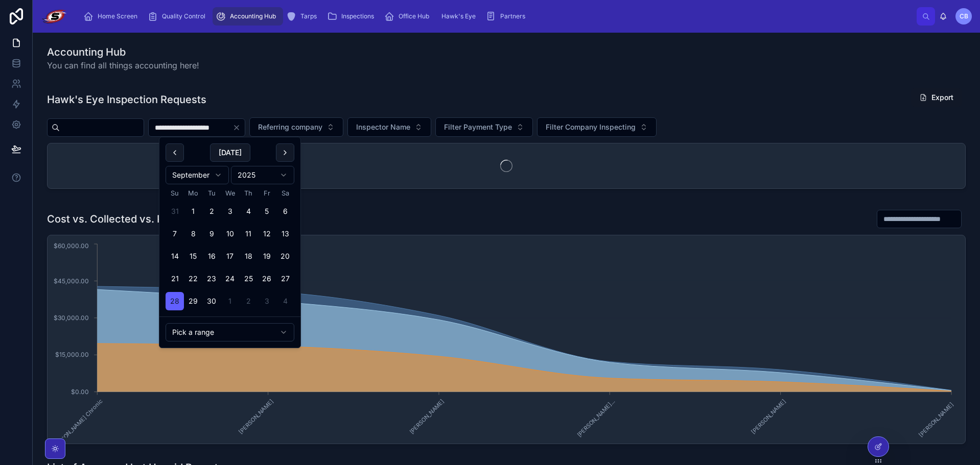  I want to click on button: Sunday, September 21st, 2025, so click(175, 279).